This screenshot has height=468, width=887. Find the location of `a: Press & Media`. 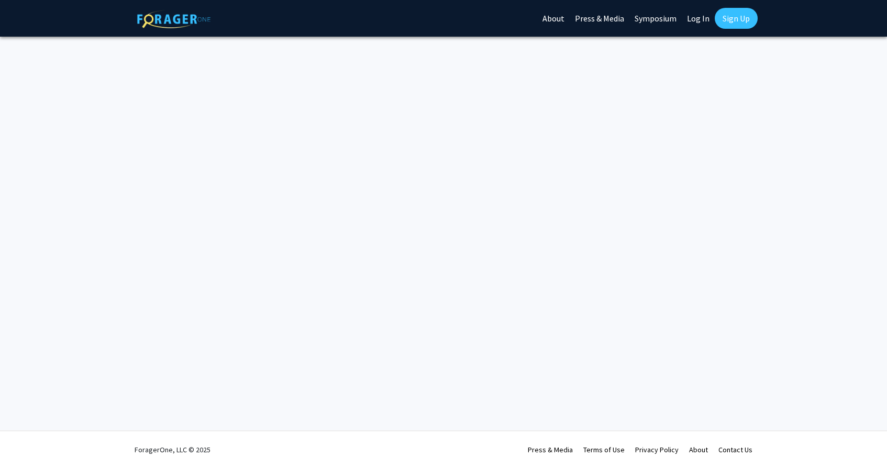

a: Press & Media is located at coordinates (551, 450).